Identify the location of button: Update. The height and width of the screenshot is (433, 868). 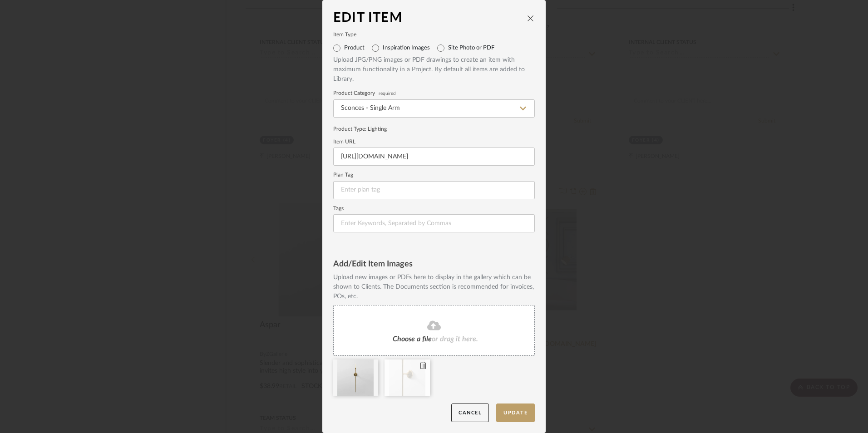
(516, 413).